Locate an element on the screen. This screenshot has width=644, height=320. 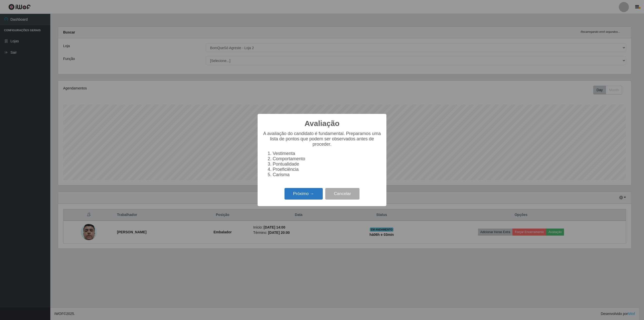
li: Proeficiência is located at coordinates (327, 169).